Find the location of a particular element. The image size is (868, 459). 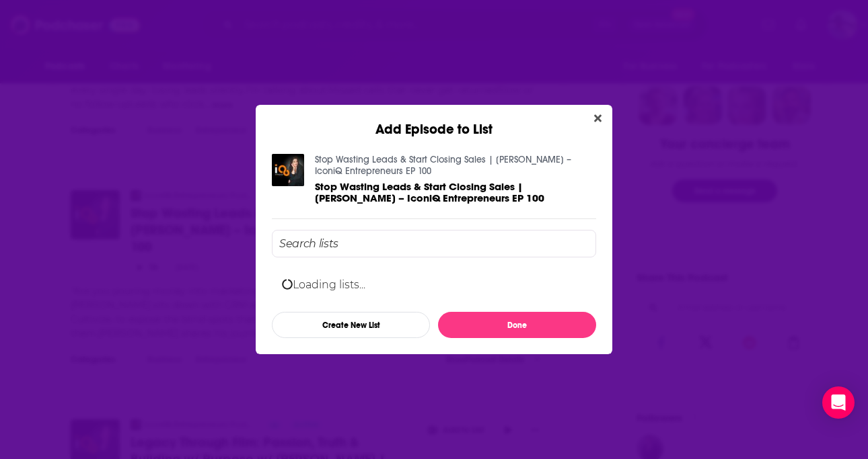

button: Close is located at coordinates (597, 118).